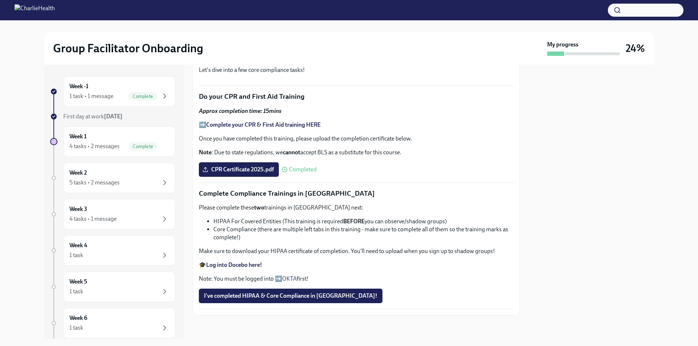  Describe the element at coordinates (128, 48) in the screenshot. I see `h2: Group Facilitator Onboarding` at that location.